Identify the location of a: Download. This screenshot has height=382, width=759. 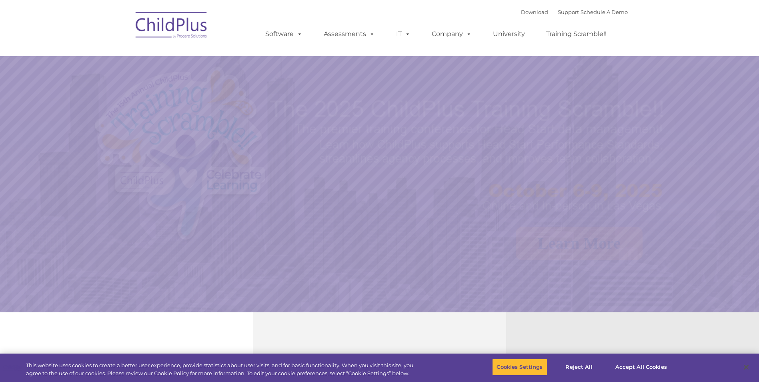
(535, 12).